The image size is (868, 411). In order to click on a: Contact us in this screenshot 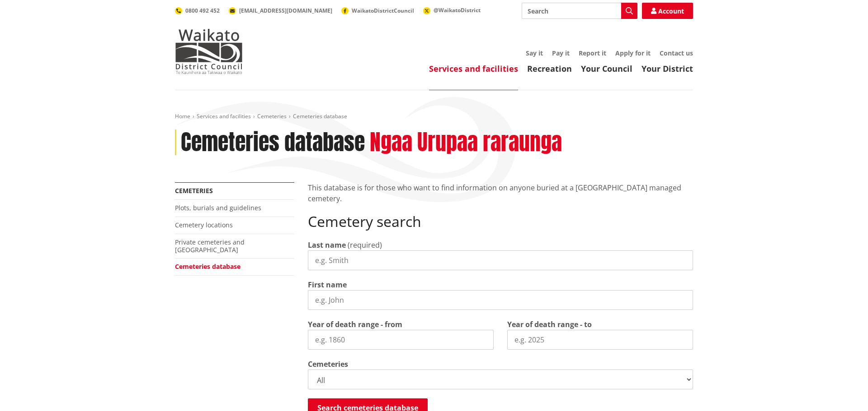, I will do `click(676, 53)`.